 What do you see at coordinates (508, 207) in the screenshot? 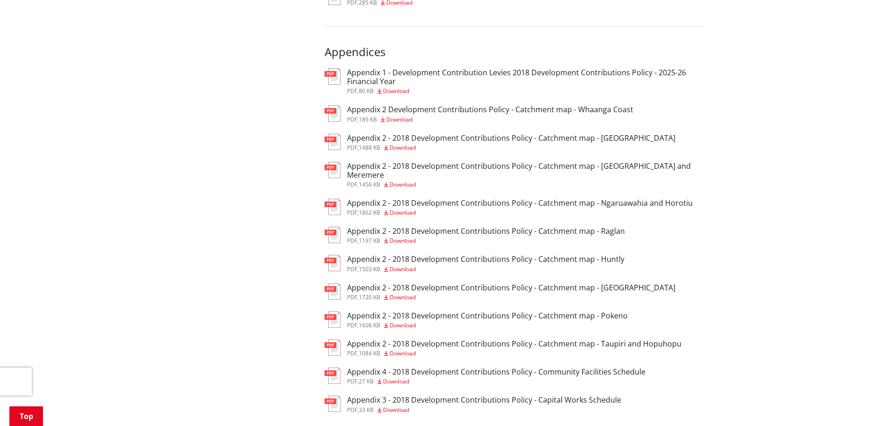
I see `a: Appendix 2 - 2018 Development Contributions Policy - Catchment map - Ngaruawahia and Horotiu pdf,...` at bounding box center [508, 207].